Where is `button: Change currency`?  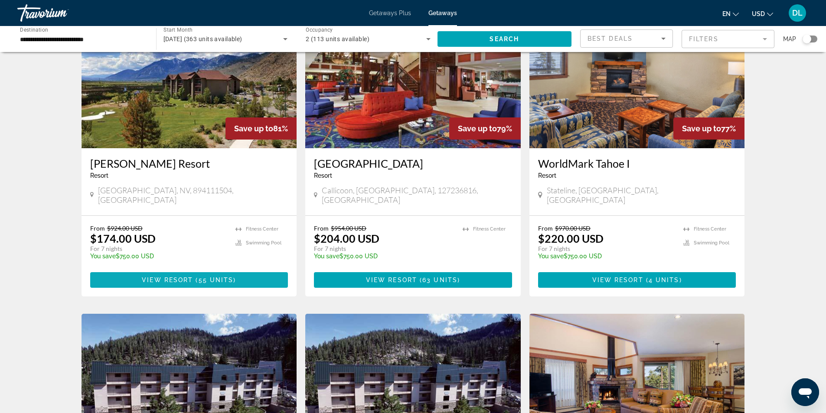
button: Change currency is located at coordinates (762, 13).